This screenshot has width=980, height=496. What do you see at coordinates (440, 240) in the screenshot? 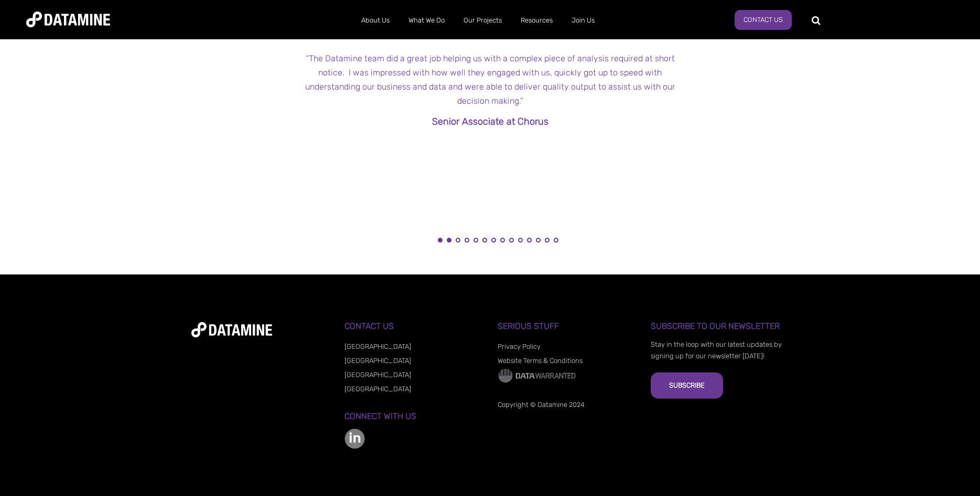
I see `button: 1` at bounding box center [440, 240].